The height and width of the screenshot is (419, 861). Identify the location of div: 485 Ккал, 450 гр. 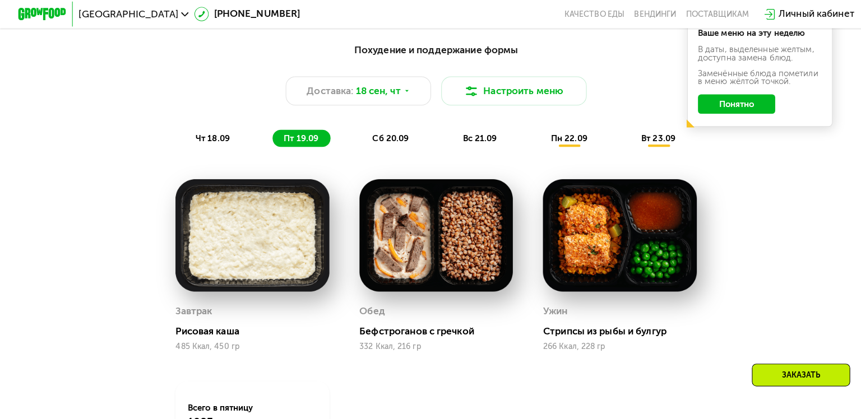
(249, 343).